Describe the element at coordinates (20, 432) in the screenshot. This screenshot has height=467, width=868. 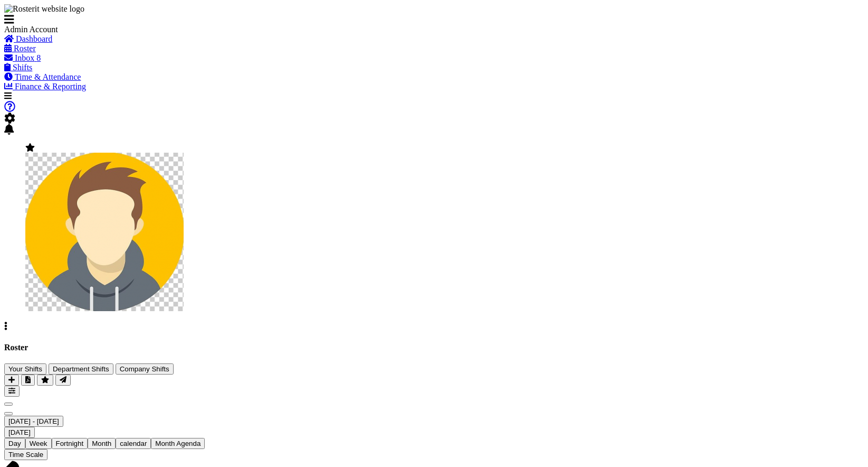
I see `button: Today` at that location.